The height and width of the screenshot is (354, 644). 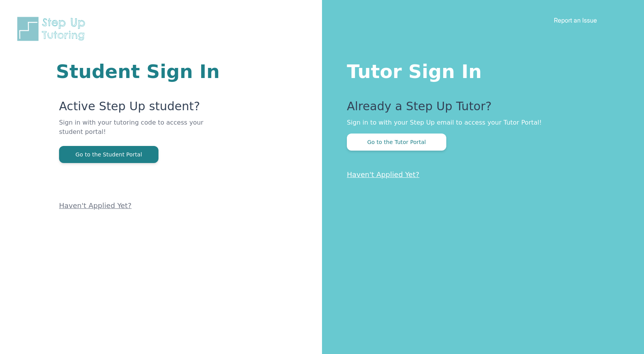 What do you see at coordinates (144, 132) in the screenshot?
I see `p: Sign in with your tutoring code to access your student portal!` at bounding box center [144, 132].